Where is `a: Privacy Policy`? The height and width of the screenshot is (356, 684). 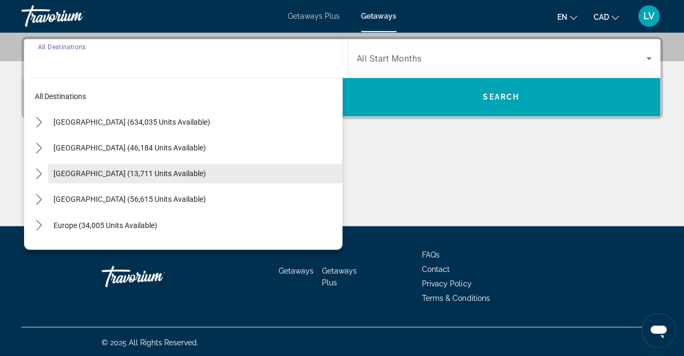 a: Privacy Policy is located at coordinates (447, 283).